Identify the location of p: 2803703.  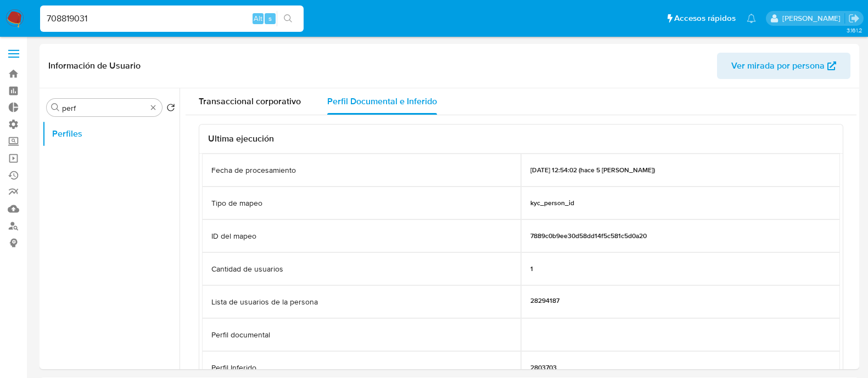
(544, 368).